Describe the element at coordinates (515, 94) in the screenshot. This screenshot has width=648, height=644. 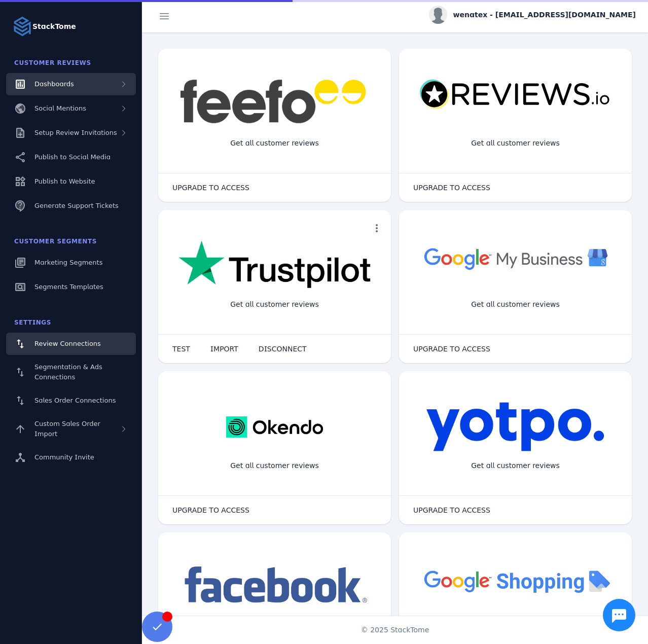
I see `img: reviewsio.svg` at that location.